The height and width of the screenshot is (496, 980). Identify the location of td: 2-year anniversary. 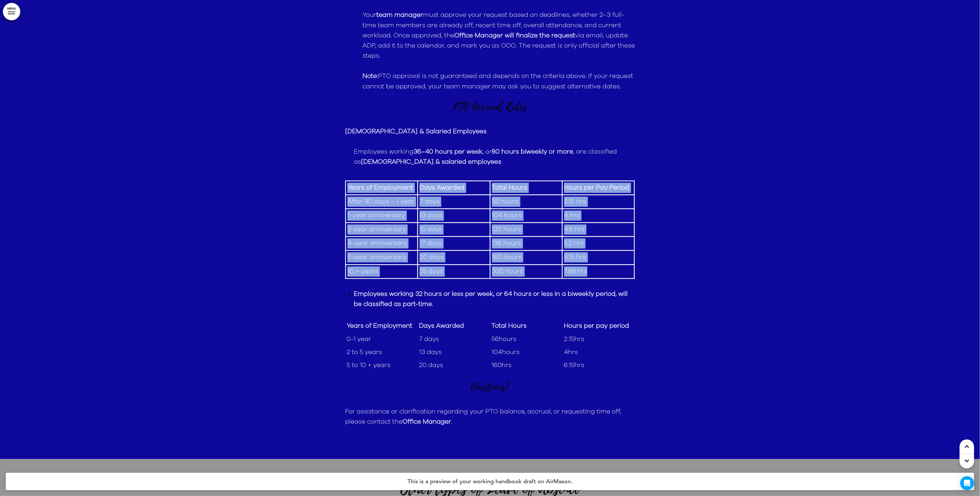
(381, 230).